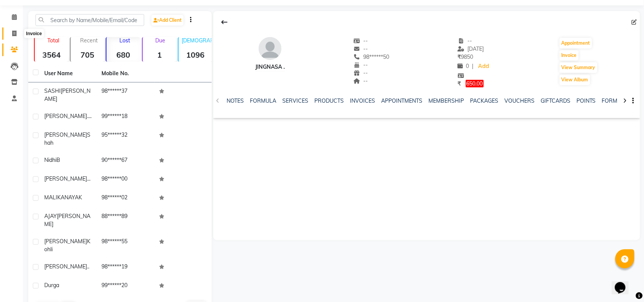 The height and width of the screenshot is (302, 644). I want to click on p: Lost, so click(125, 41).